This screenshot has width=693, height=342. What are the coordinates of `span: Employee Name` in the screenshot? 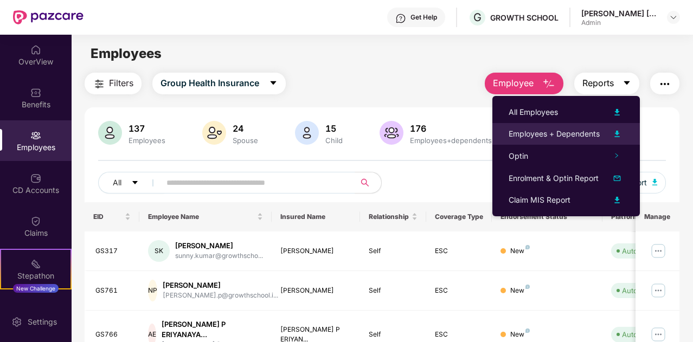 It's located at (201, 217).